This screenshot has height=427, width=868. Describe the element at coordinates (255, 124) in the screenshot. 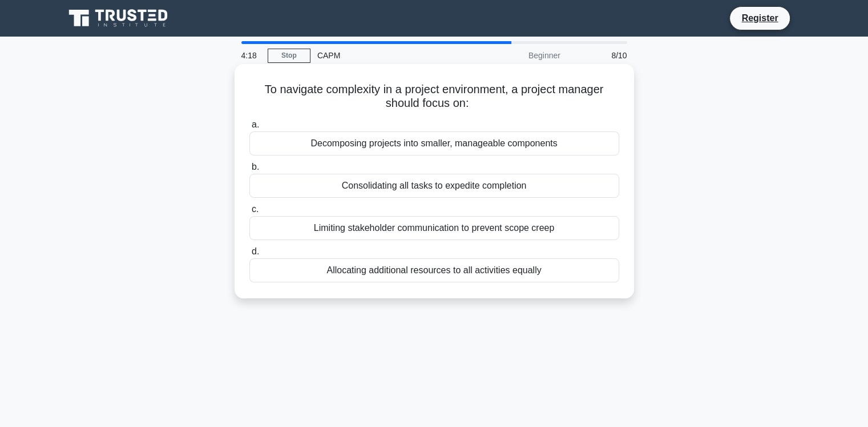

I see `span: a.` at that location.